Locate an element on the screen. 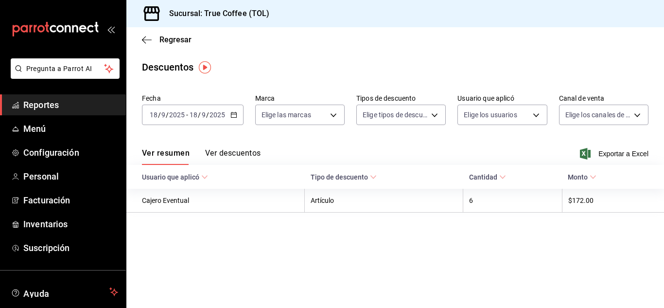  button: Ver resumen is located at coordinates (166, 157).